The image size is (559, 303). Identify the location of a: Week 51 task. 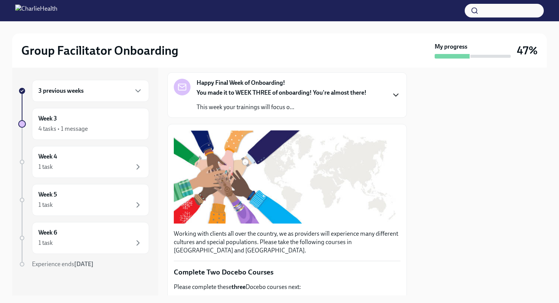
(84, 200).